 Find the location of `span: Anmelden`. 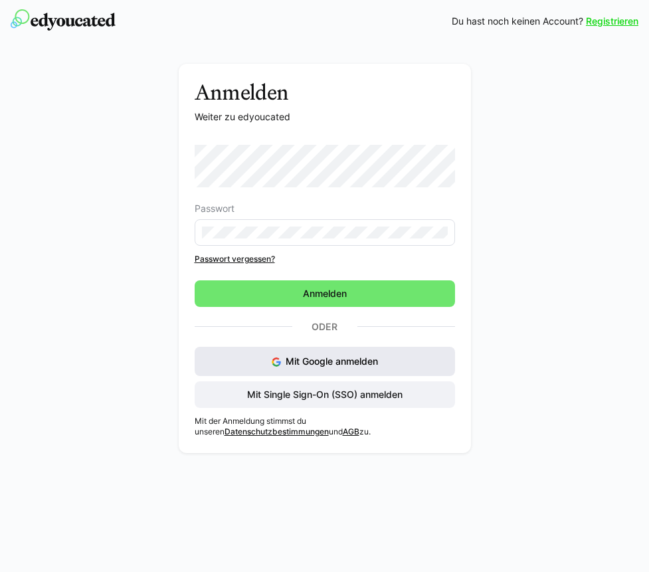

span: Anmelden is located at coordinates (325, 294).